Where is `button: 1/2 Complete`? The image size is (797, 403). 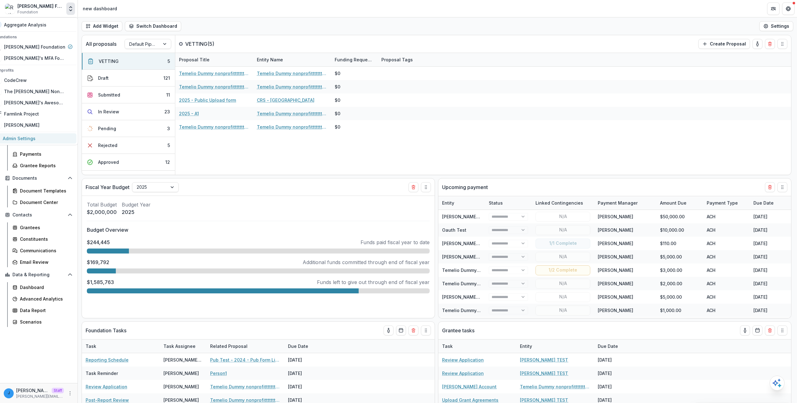 button: 1/2 Complete is located at coordinates (563, 270).